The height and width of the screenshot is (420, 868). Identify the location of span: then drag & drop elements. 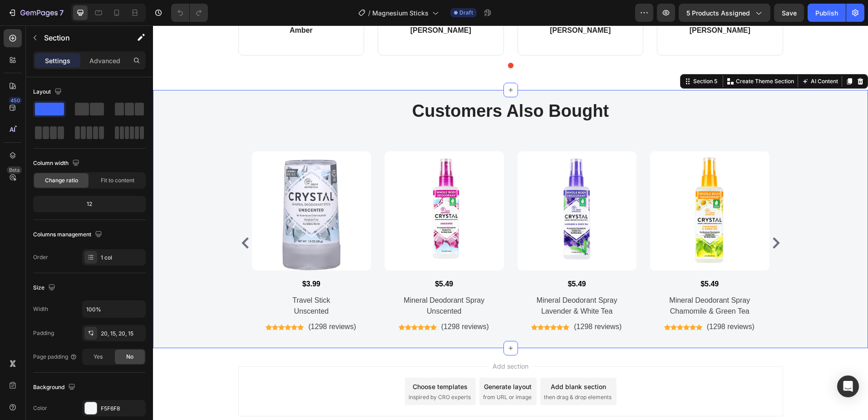
(425, 372).